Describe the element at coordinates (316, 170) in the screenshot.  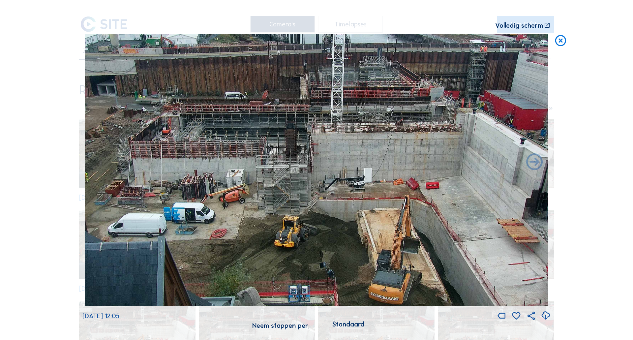
I see `img: Image` at that location.